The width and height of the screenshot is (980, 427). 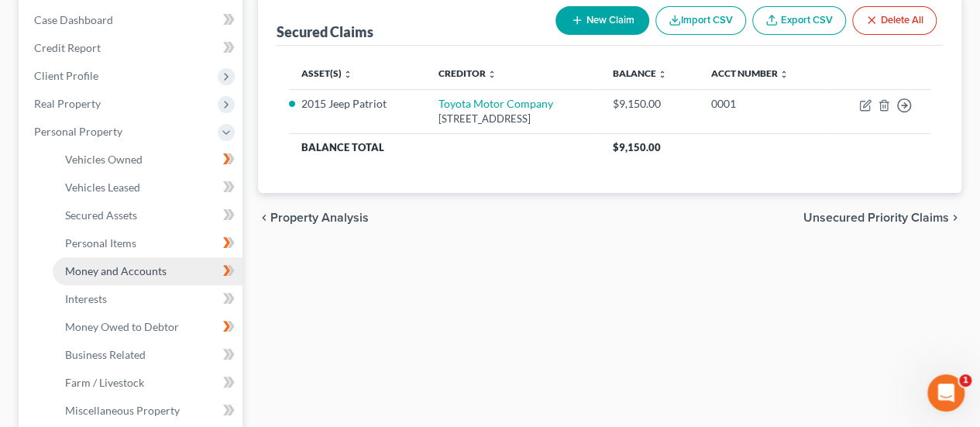 What do you see at coordinates (955, 218) in the screenshot?
I see `i: chevron_right` at bounding box center [955, 218].